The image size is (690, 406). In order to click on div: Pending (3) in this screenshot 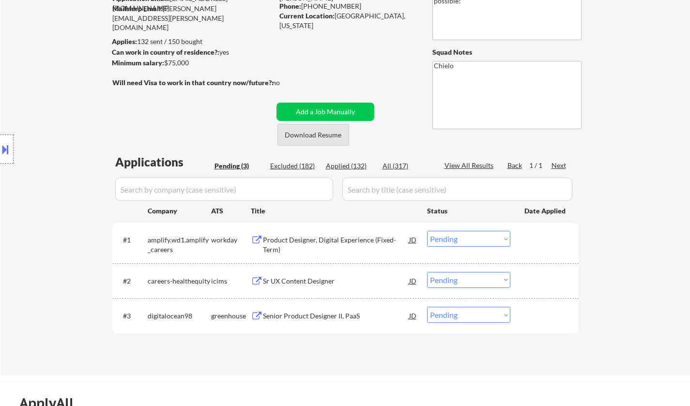, I will do `click(239, 166)`.